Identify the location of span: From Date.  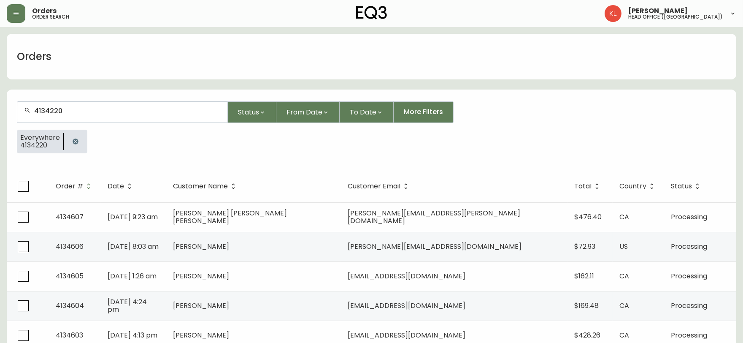
(304, 112).